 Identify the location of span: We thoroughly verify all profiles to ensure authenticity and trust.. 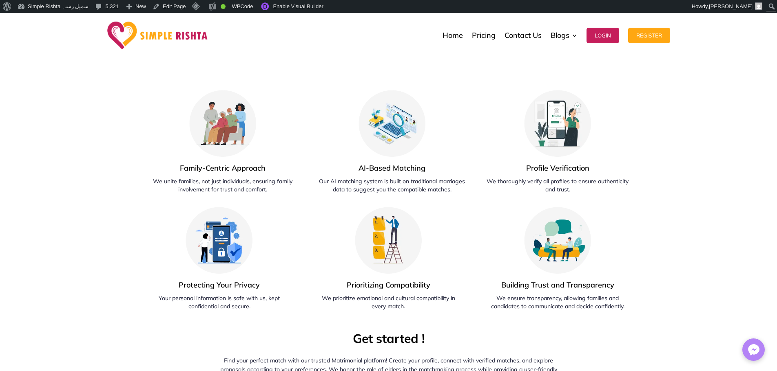
(557, 185).